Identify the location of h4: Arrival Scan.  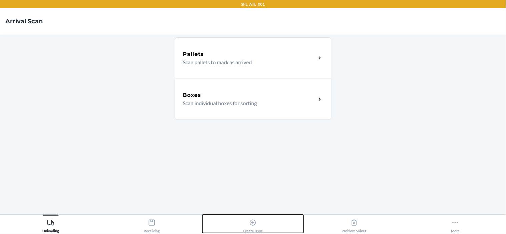
(24, 21).